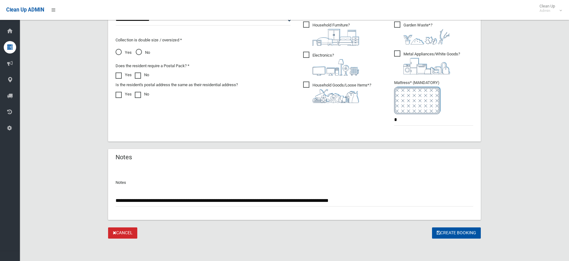  What do you see at coordinates (177, 85) in the screenshot?
I see `label: Is the resident's postal address the same as their residential address?` at bounding box center [177, 85].